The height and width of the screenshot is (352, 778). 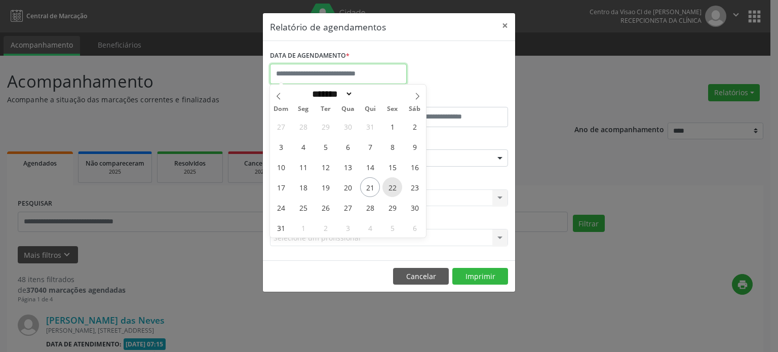 What do you see at coordinates (325, 126) in the screenshot?
I see `span: Julho 29, 2025` at bounding box center [325, 126].